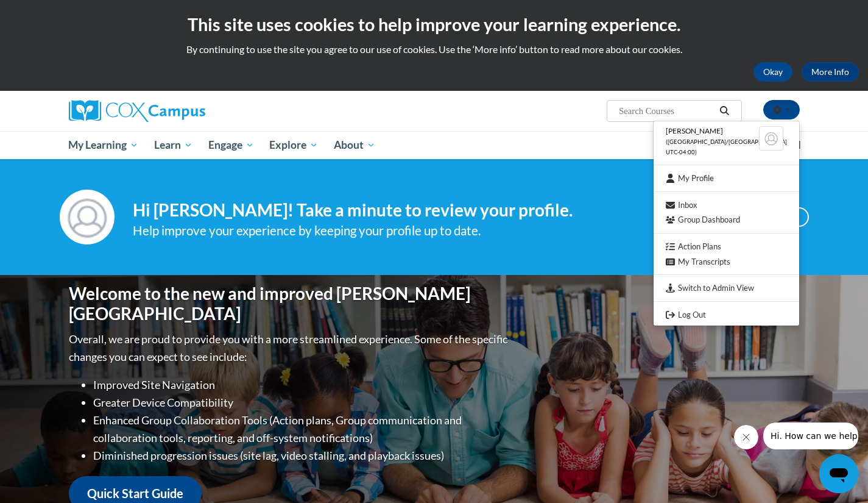 This screenshot has width=868, height=503. What do you see at coordinates (301, 403) in the screenshot?
I see `li: Greater Device Compatibility` at bounding box center [301, 403].